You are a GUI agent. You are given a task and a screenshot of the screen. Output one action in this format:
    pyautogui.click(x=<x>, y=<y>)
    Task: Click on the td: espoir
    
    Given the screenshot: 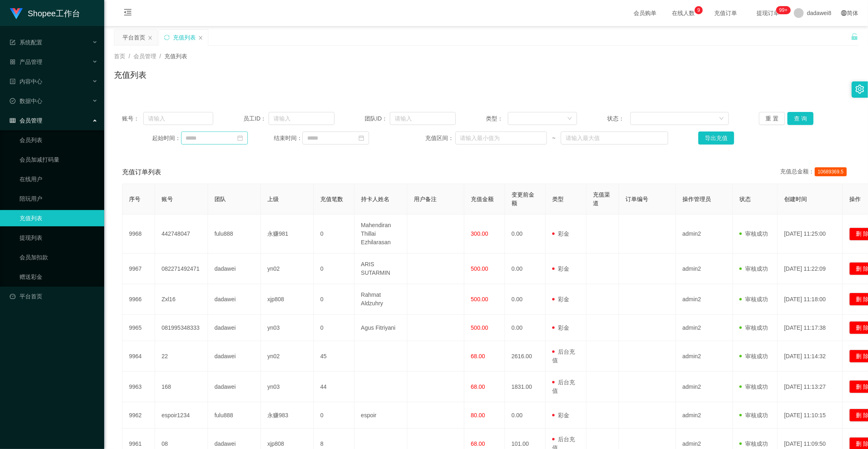 What is the action you would take?
    pyautogui.click(x=381, y=415)
    